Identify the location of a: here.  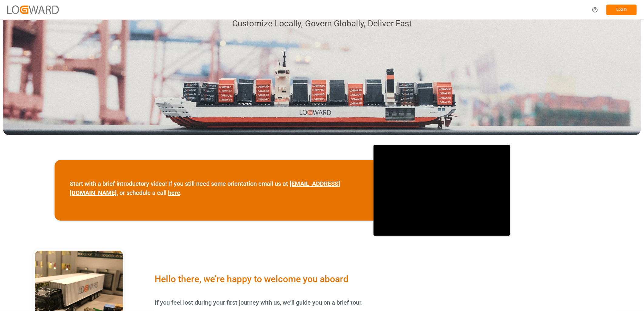
(174, 193).